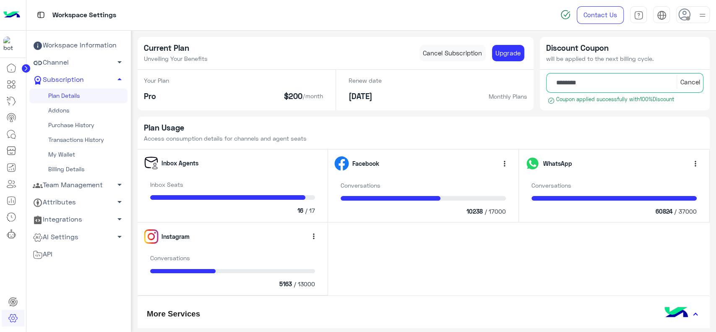 The image size is (716, 332). Describe the element at coordinates (78, 185) in the screenshot. I see `a: Team Management` at that location.